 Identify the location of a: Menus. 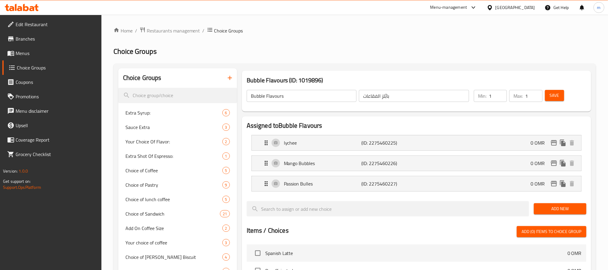
(52, 53).